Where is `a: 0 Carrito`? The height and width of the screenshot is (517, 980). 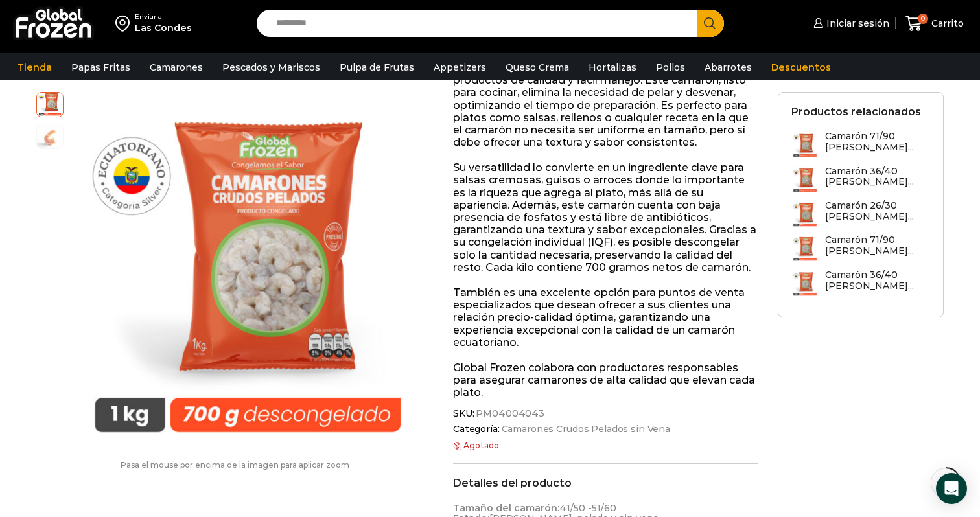
a: 0 Carrito is located at coordinates (935, 23).